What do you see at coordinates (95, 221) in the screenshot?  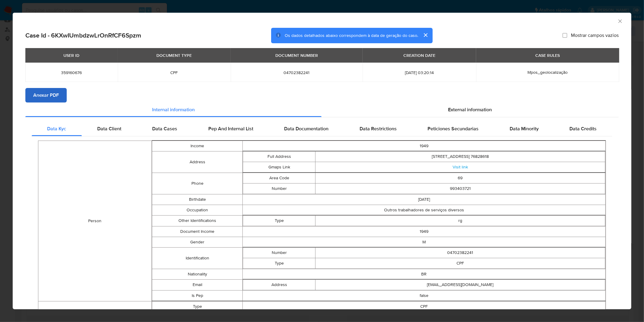 I see `td: Person` at bounding box center [95, 221].